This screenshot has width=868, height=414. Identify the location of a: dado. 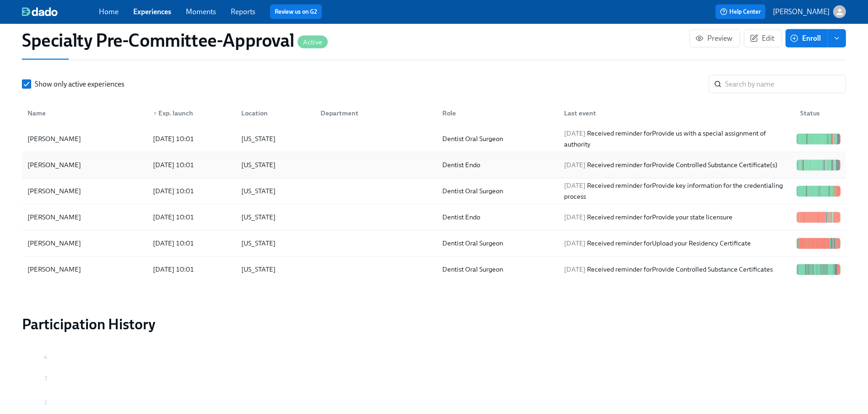
(61, 12).